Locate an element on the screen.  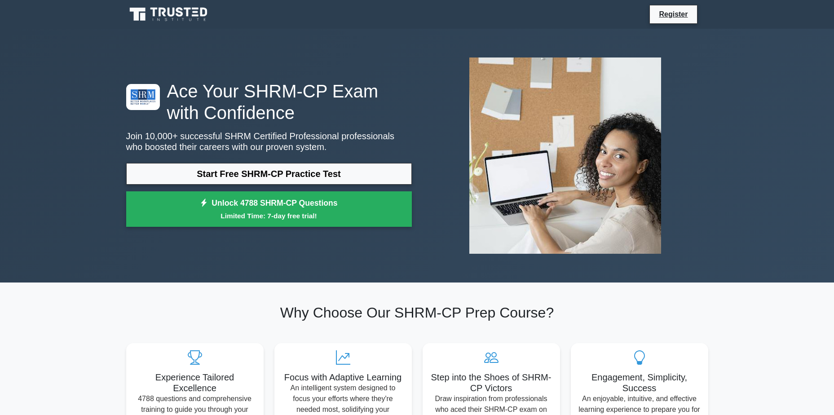
a: Register is located at coordinates (673, 14).